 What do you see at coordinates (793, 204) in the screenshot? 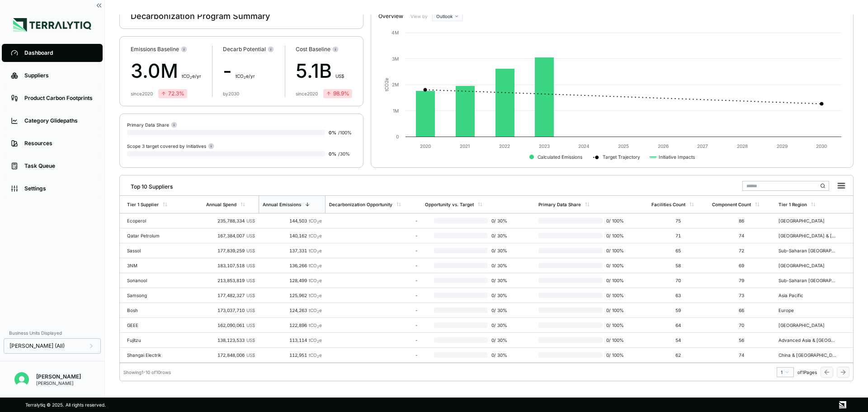
I see `div: Tier 1 Region` at bounding box center [793, 204].